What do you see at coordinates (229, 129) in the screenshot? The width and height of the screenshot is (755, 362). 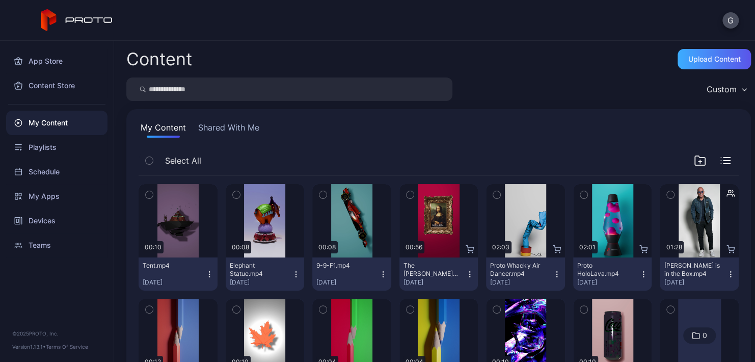 I see `button: Shared With Me` at bounding box center [229, 129].